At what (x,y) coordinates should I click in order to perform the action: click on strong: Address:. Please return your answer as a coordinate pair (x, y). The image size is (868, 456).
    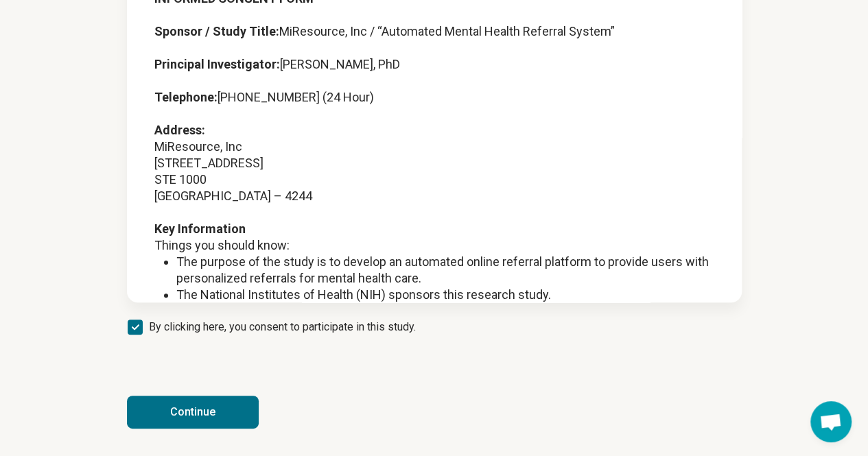
    Looking at the image, I should click on (180, 130).